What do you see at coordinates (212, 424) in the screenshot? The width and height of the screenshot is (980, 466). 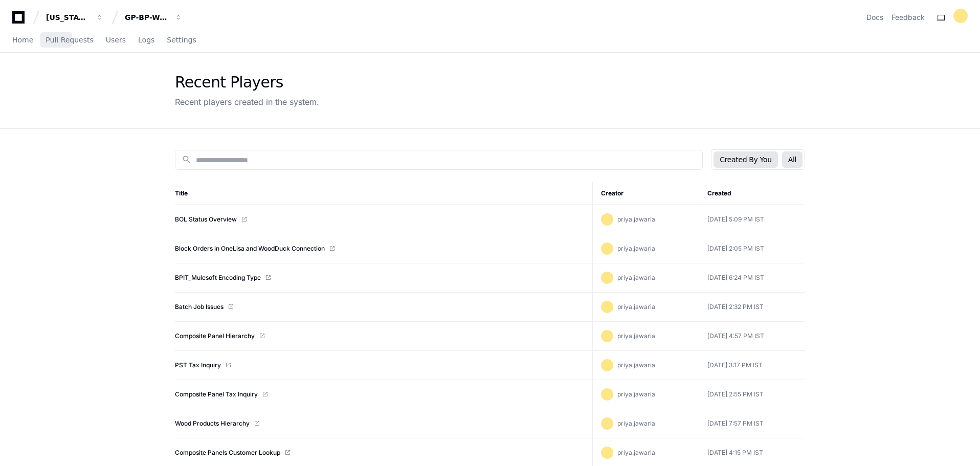 I see `a: Wood Products Hierarchy` at bounding box center [212, 424].